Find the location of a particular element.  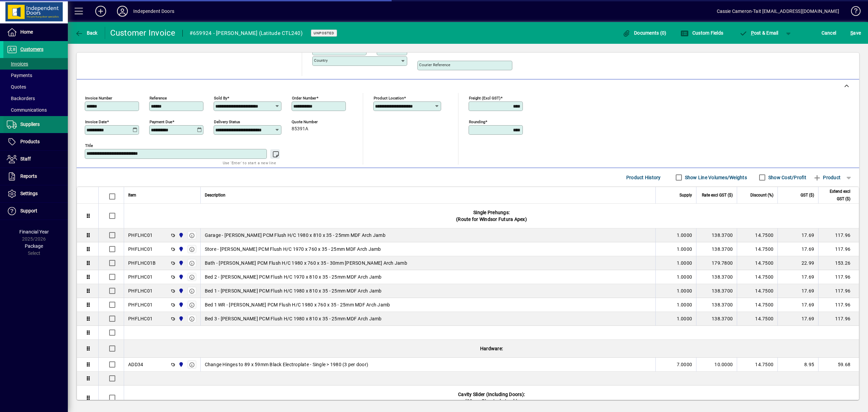

span: Quote number is located at coordinates (312, 122).